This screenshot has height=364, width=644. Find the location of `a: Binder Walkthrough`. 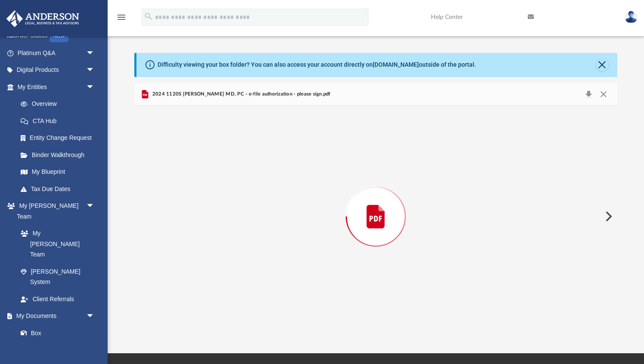

a: Binder Walkthrough is located at coordinates (60, 155).